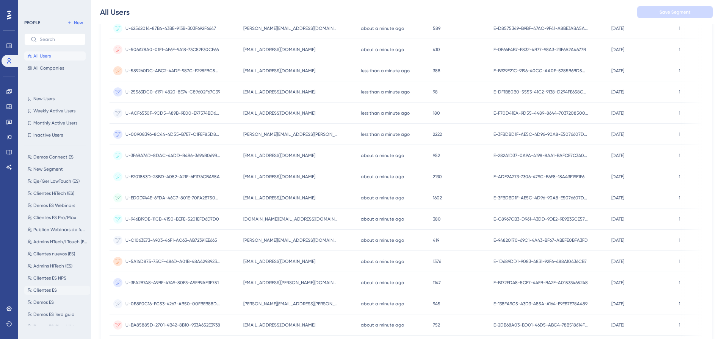 Image resolution: width=722 pixels, height=339 pixels. Describe the element at coordinates (50, 278) in the screenshot. I see `span: Clientes ES NPS` at that location.